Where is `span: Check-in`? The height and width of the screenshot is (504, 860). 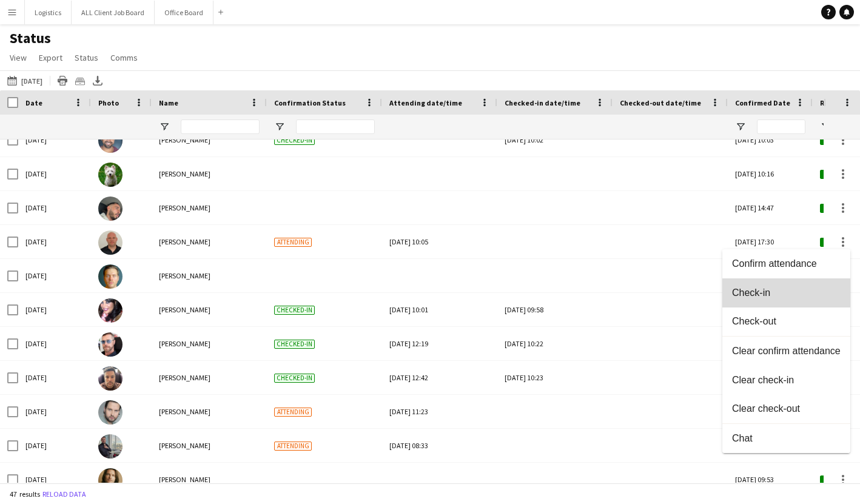 span: Check-in is located at coordinates (786, 293).